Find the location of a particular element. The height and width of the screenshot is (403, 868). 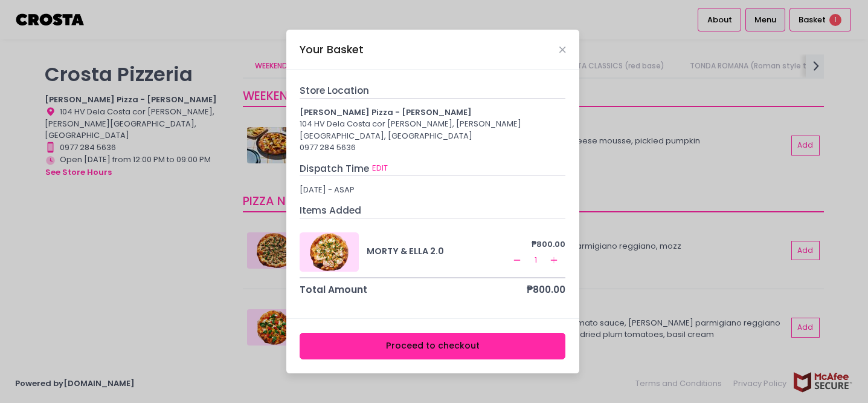

button: Close is located at coordinates (562, 49).